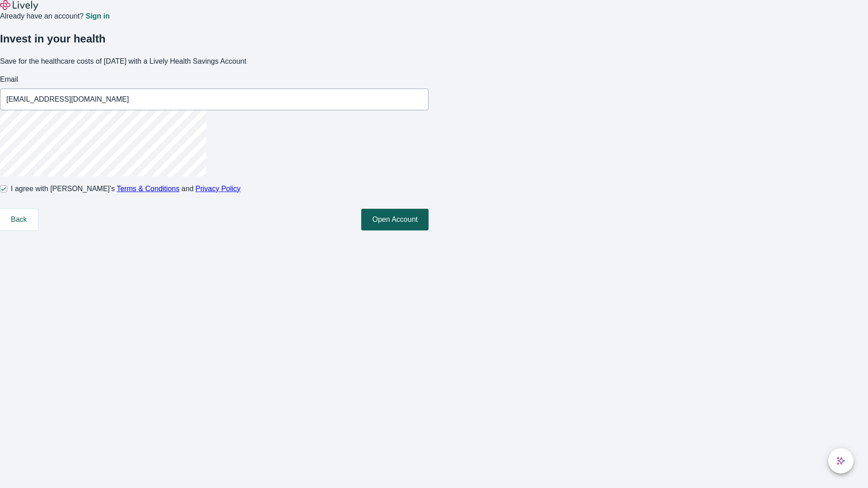 The image size is (868, 488). I want to click on button: Open Account, so click(395, 220).